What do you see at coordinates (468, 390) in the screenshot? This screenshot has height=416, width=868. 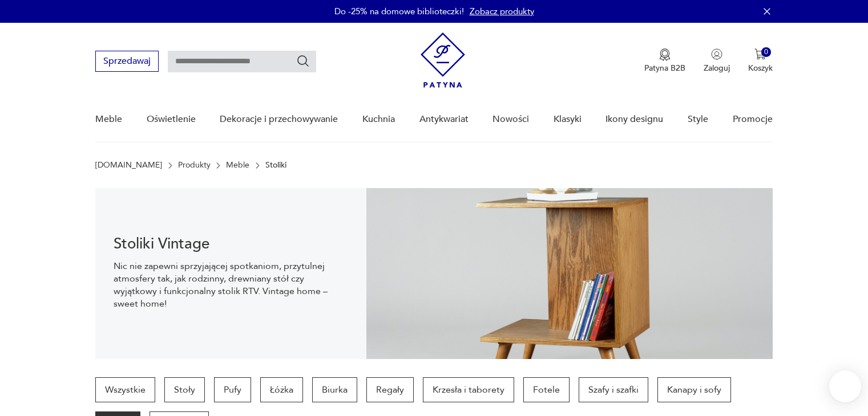 I see `a: Krzesła i taborety` at bounding box center [468, 390].